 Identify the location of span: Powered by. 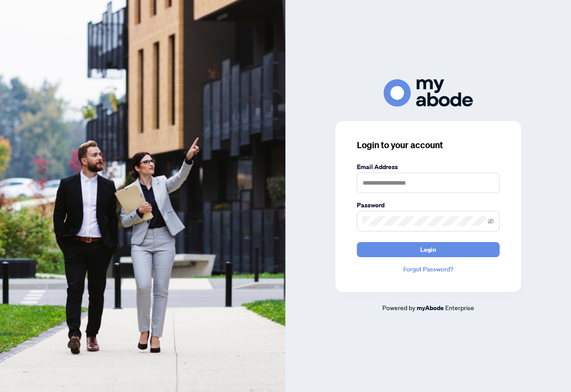
(399, 308).